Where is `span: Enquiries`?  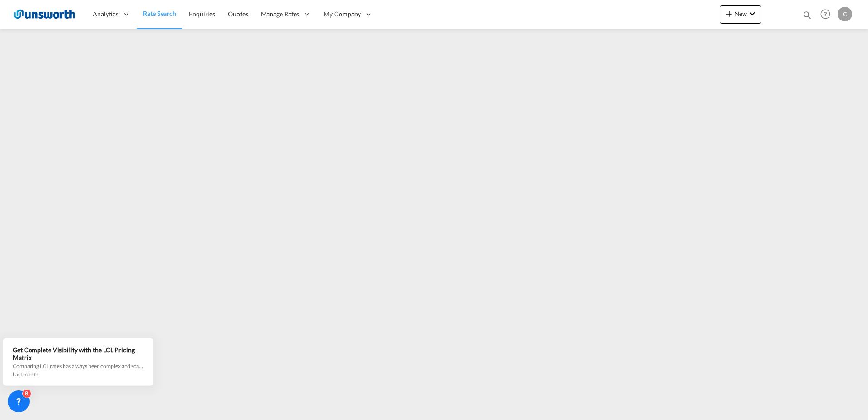
span: Enquiries is located at coordinates (202, 13).